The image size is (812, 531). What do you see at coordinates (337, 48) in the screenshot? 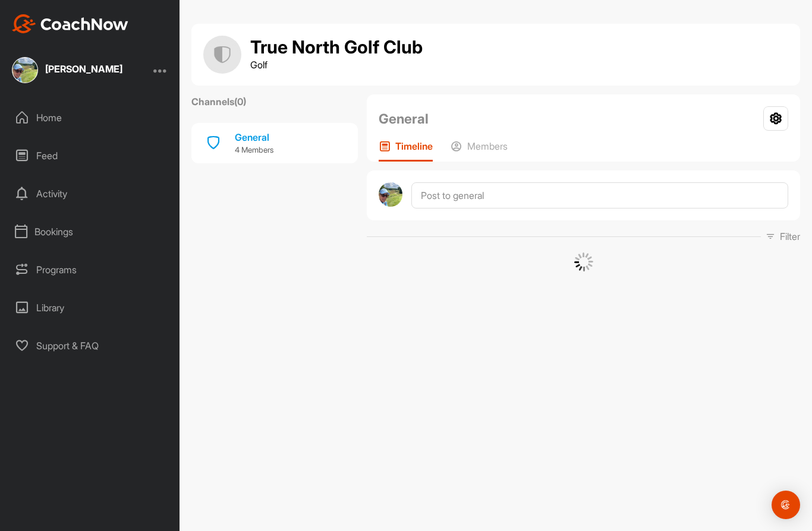
I see `h1: True North Golf Club` at bounding box center [337, 48].